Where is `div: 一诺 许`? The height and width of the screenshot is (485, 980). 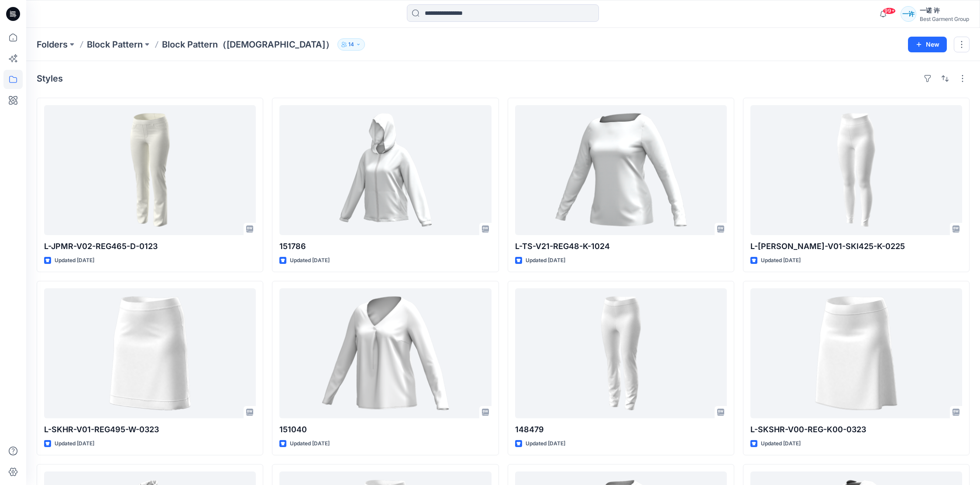 div: 一诺 许 is located at coordinates (944, 11).